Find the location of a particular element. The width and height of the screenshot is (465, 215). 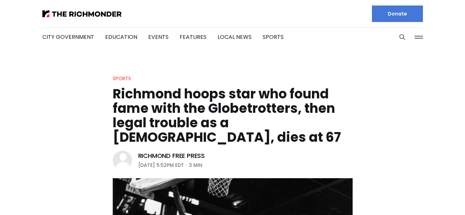

button: Search this site is located at coordinates (402, 37).